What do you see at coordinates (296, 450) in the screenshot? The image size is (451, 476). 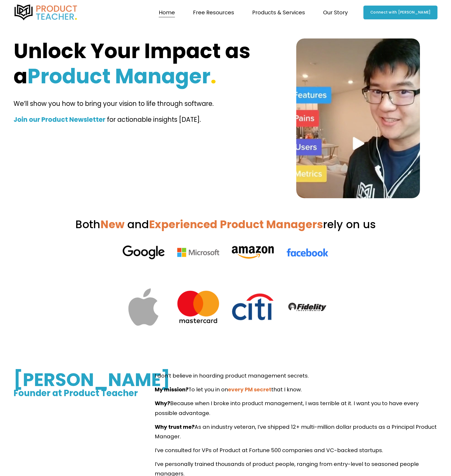 I see `p: I’ve consulted for VPs of Product at Fortune 500 companies and VC-backed startups.` at bounding box center [296, 450].